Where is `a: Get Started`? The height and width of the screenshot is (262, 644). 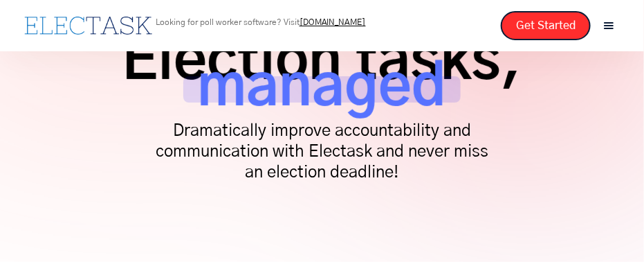 a: Get Started is located at coordinates (546, 25).